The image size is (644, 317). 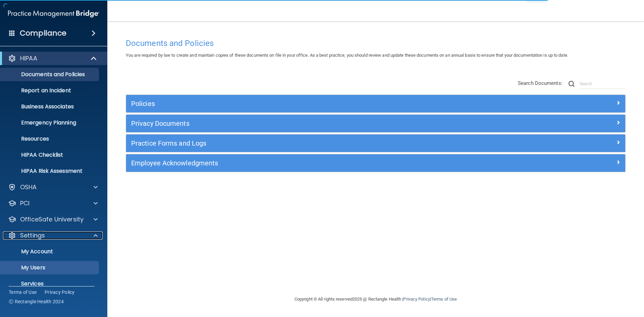 What do you see at coordinates (53, 219) in the screenshot?
I see `a: OfficeSafe University` at bounding box center [53, 219].